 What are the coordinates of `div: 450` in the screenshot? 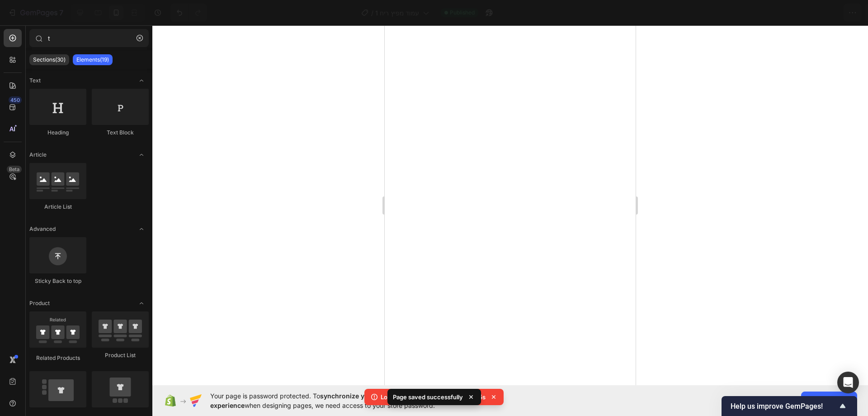 It's located at (15, 100).